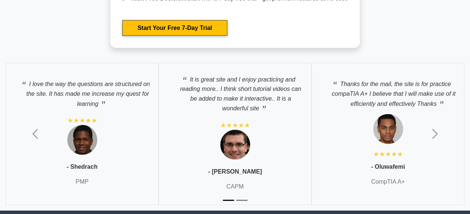  What do you see at coordinates (235, 187) in the screenshot?
I see `p: CAPM` at bounding box center [235, 187].